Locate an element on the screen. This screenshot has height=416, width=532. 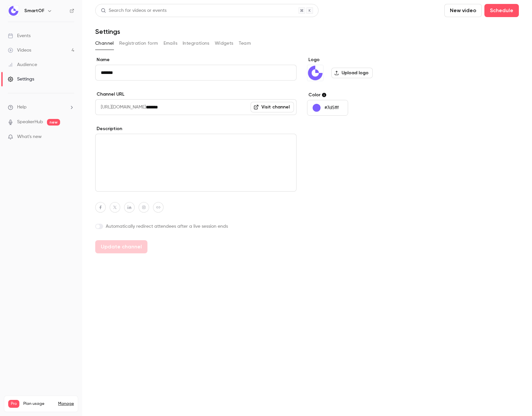
span: new is located at coordinates (54, 122).